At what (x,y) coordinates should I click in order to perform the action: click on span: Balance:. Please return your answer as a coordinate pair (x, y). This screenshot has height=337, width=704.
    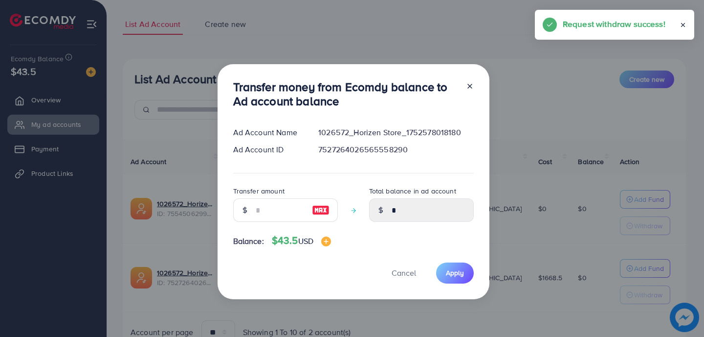
    Looking at the image, I should click on (248, 241).